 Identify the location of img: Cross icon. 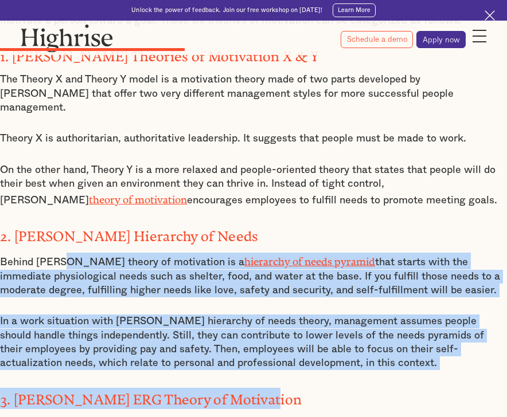
(489, 15).